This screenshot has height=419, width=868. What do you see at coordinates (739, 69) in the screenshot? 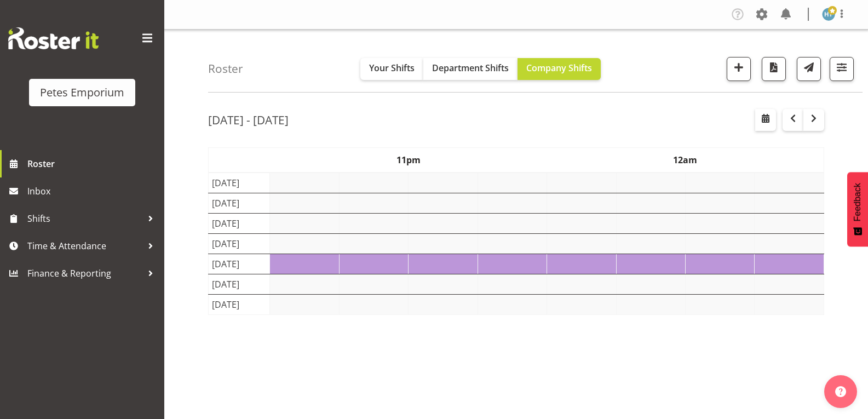
I see `button: Add a new shift` at bounding box center [739, 69].